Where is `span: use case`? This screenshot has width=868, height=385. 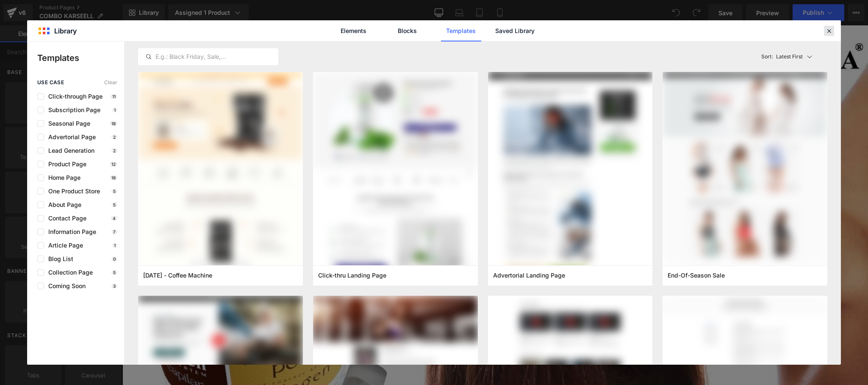 span: use case is located at coordinates (50, 82).